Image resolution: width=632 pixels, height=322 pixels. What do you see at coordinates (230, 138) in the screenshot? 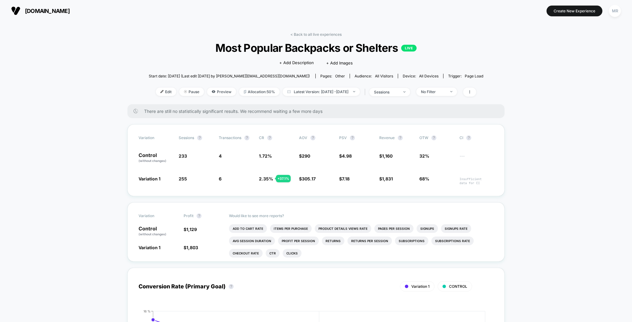
I see `span: Transactions` at bounding box center [230, 138].